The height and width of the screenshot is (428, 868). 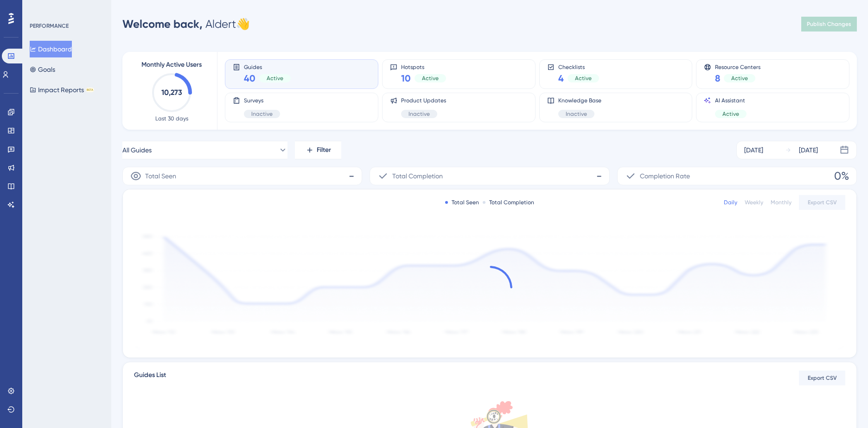 I want to click on span: Total Seen, so click(x=161, y=176).